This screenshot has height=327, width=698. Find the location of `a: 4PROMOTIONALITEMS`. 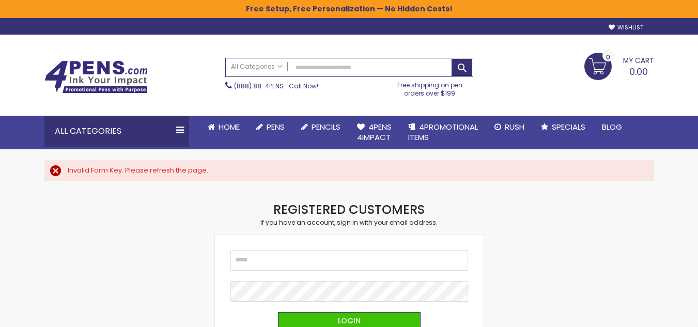

a: 4PROMOTIONALITEMS is located at coordinates (443, 132).